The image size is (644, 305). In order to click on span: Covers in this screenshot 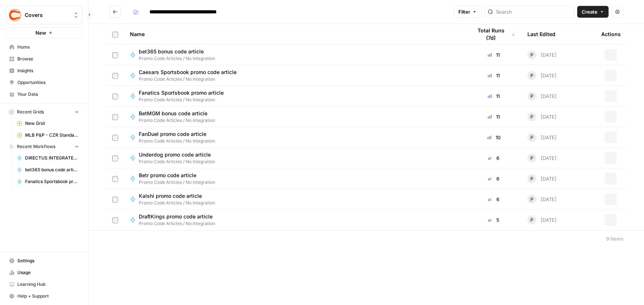, I will do `click(47, 15)`.